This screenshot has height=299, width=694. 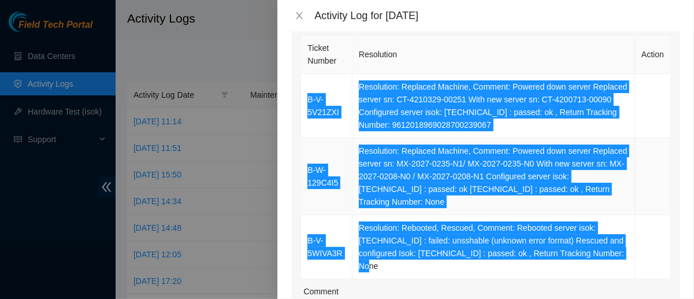 What do you see at coordinates (321, 291) in the screenshot?
I see `label: Comment` at bounding box center [321, 291].